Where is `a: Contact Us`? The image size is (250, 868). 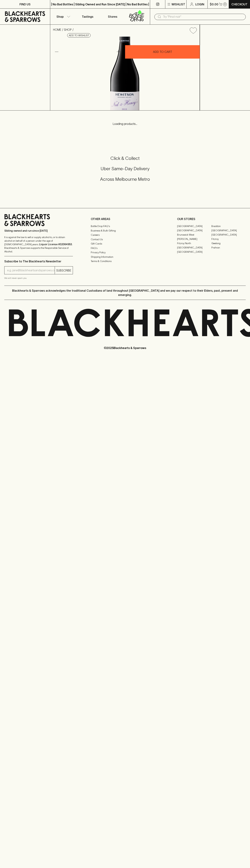 a: Contact Us is located at coordinates (125, 239).